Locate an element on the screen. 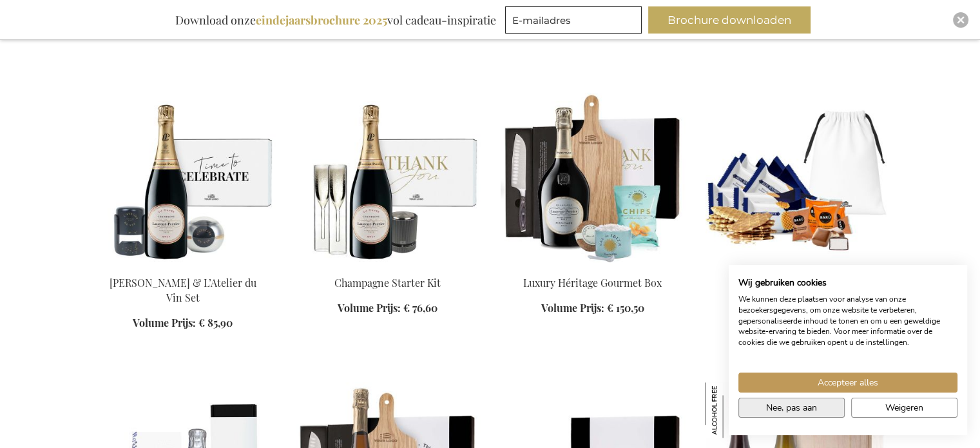 The image size is (980, 448). img: Sweet Moment Gift Bag is located at coordinates (798, 175).